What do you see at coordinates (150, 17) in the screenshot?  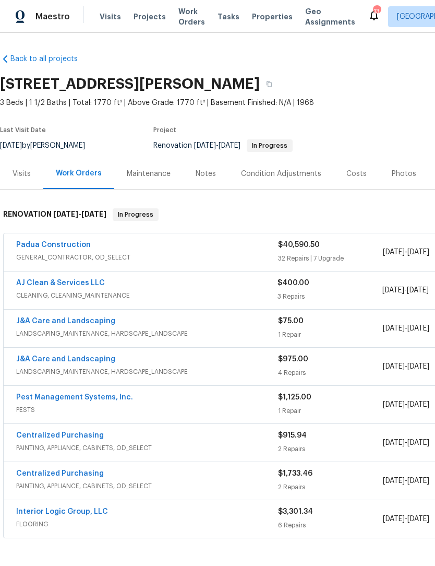 I see `span: Projects` at bounding box center [150, 17].